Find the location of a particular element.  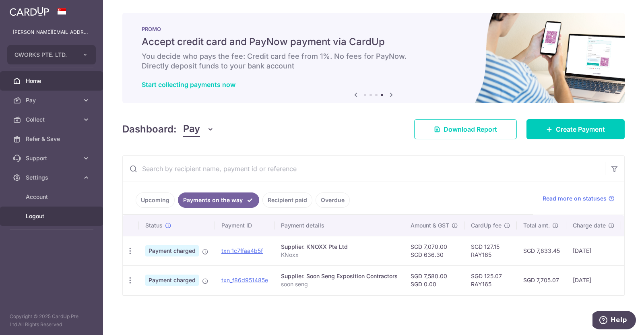

a: Overdue is located at coordinates (332, 200).